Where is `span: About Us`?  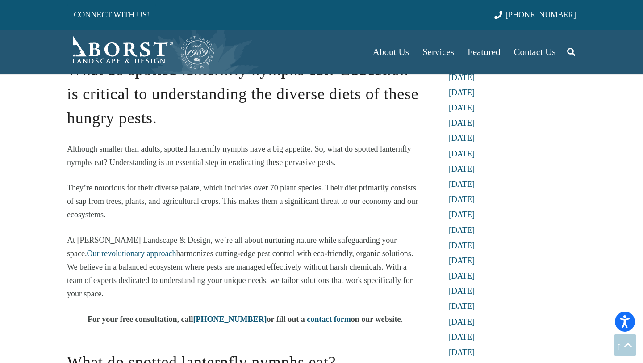
span: About Us is located at coordinates (391, 52).